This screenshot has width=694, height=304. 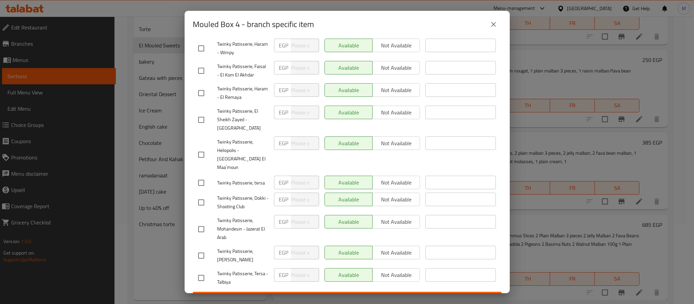 I want to click on h2: Mouled Box 4 - branch specific item, so click(x=253, y=24).